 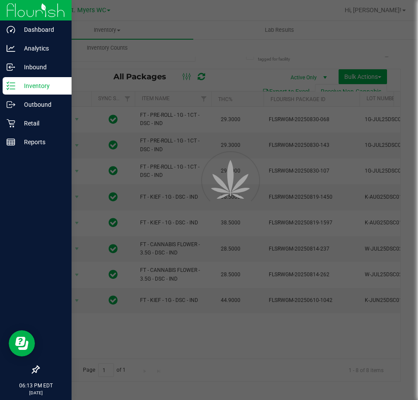 What do you see at coordinates (41, 30) in the screenshot?
I see `p: Dashboard` at bounding box center [41, 30].